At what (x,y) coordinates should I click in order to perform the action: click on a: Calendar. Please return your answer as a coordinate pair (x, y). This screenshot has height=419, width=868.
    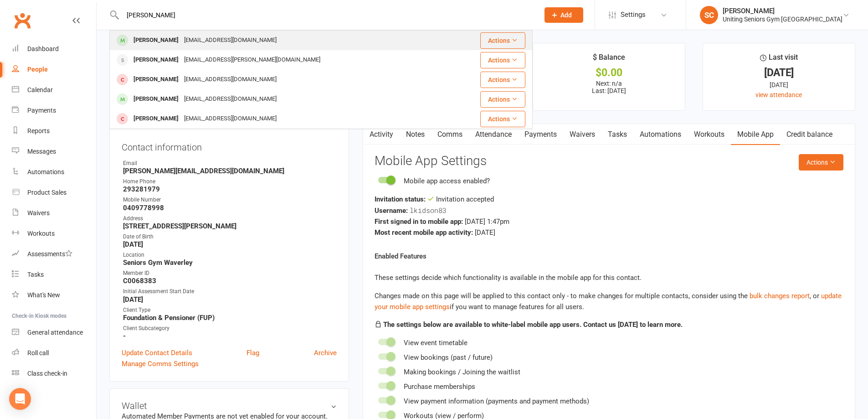
    Looking at the image, I should click on (53, 90).